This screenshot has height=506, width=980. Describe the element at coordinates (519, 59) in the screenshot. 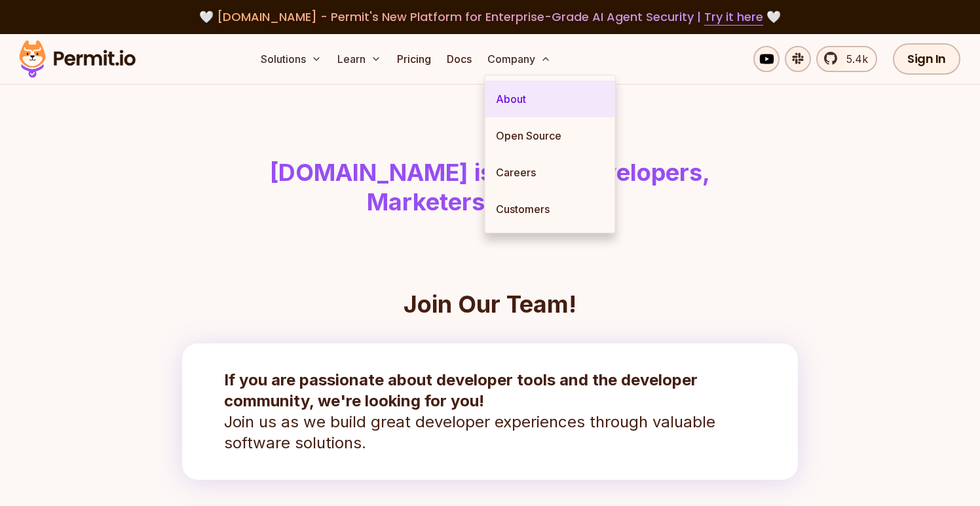

I see `button: Company` at that location.